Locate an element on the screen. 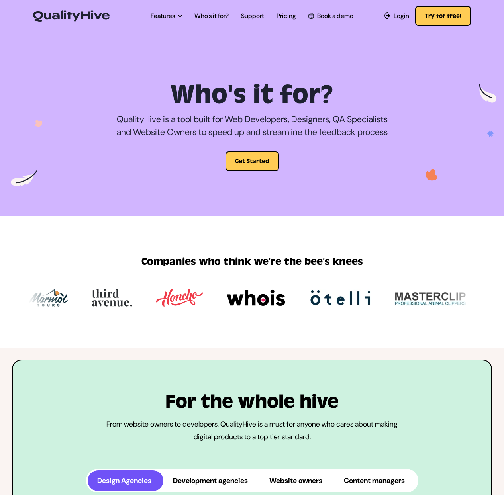 This screenshot has height=495, width=504. h1: Who's it for? is located at coordinates (252, 95).